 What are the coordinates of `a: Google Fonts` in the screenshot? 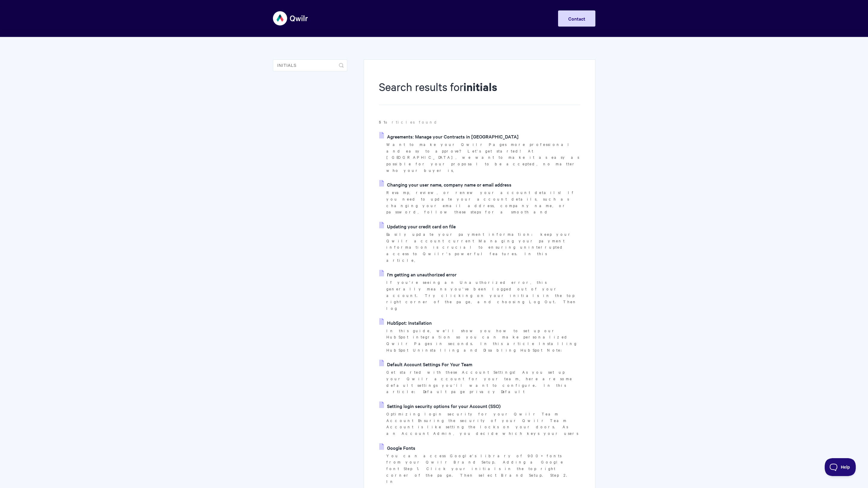 It's located at (397, 447).